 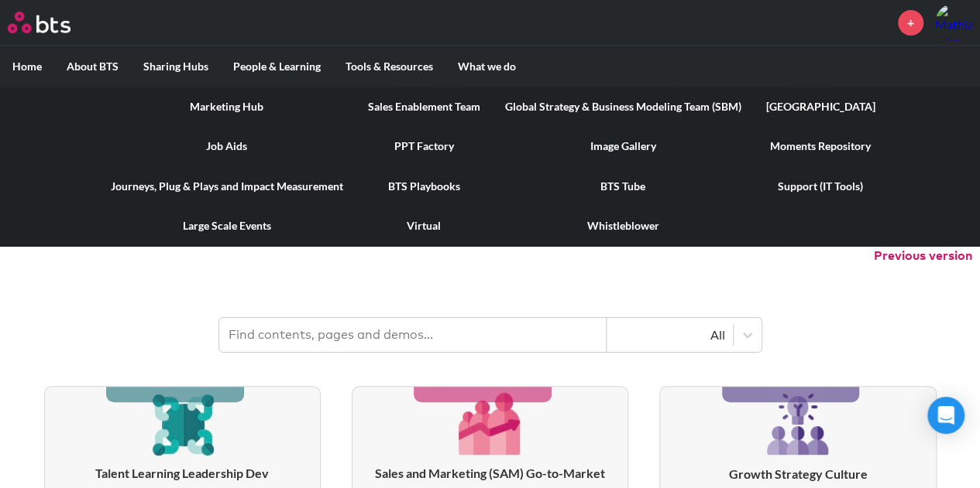 I want to click on h3: Sales and Marketing (SAM) Go-to-Market, so click(x=489, y=473).